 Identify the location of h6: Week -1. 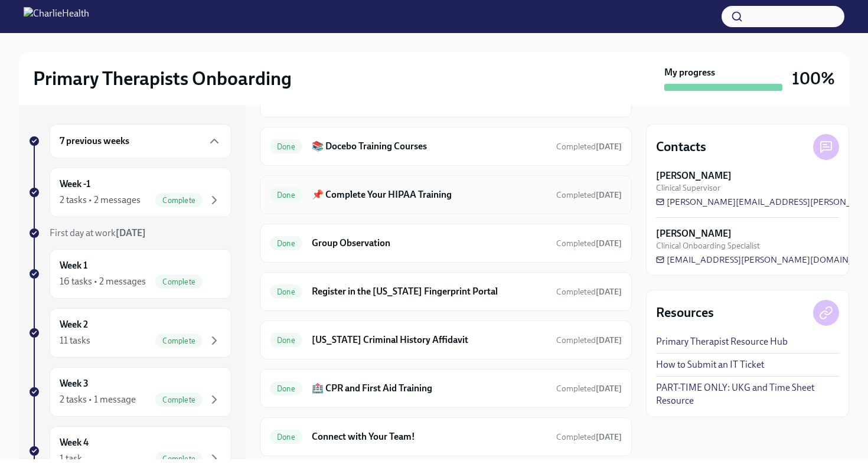
(75, 184).